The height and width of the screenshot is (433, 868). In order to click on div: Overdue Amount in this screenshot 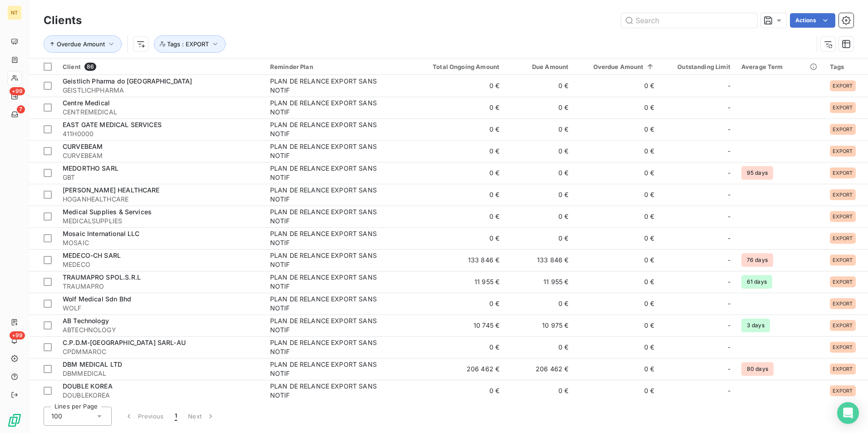, I will do `click(616, 67)`.